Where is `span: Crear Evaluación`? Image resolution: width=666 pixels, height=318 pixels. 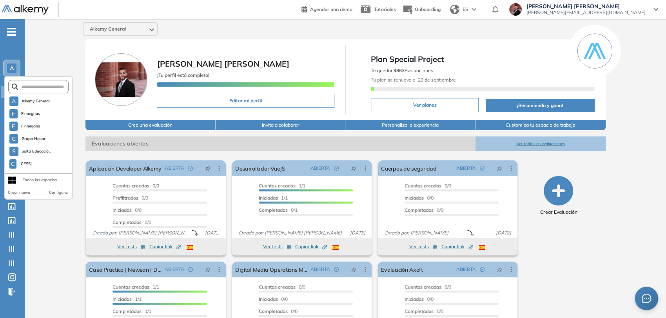 span: Crear Evaluación is located at coordinates (558, 212).